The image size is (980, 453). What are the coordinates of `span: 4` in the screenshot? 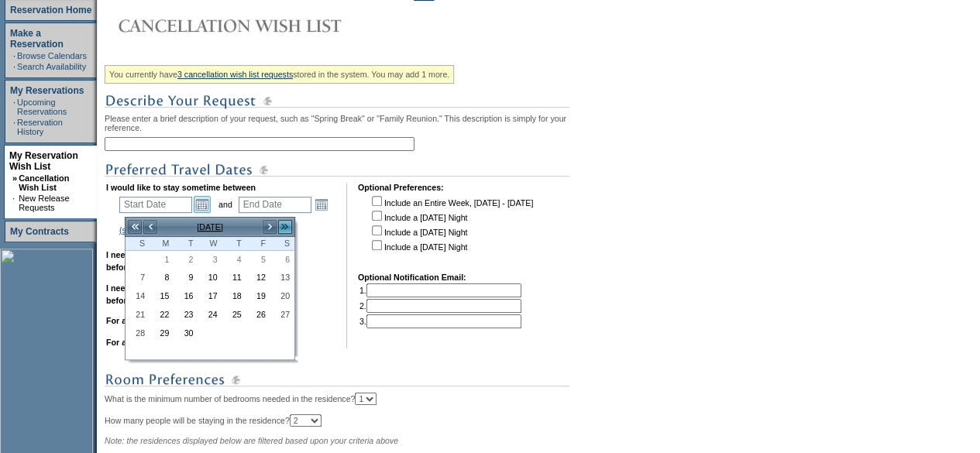 It's located at (234, 260).